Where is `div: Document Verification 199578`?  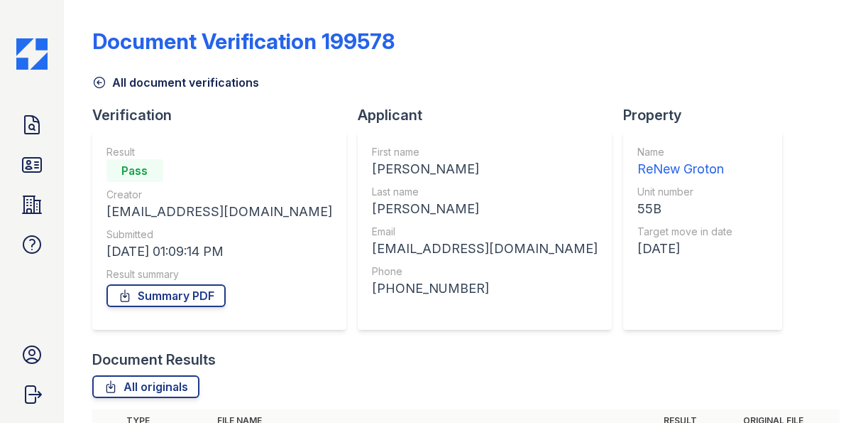 div: Document Verification 199578 is located at coordinates (243, 41).